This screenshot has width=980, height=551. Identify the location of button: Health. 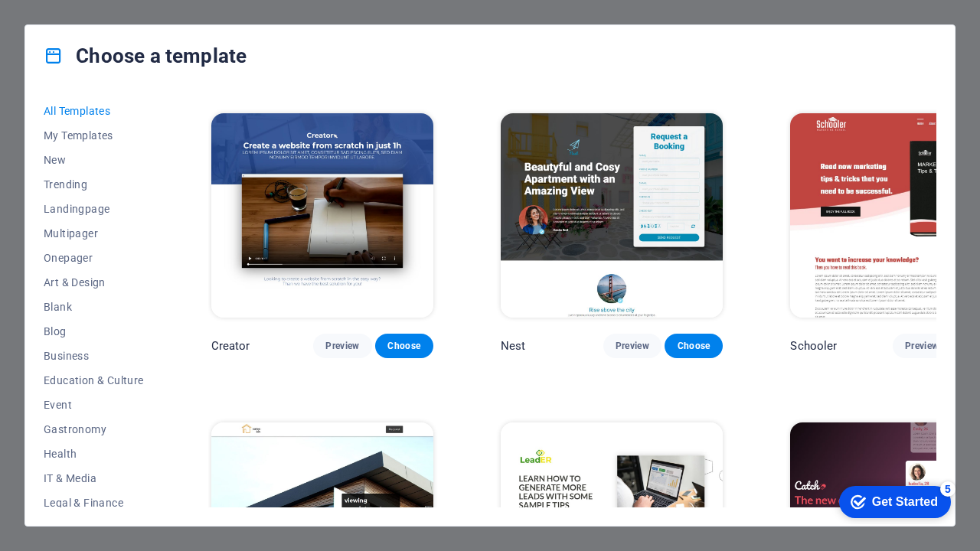
(94, 454).